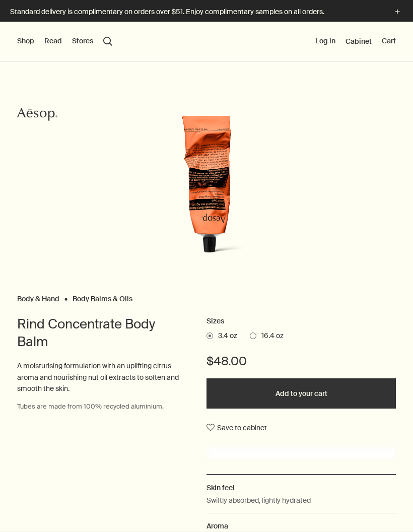 The image size is (413, 532). I want to click on p: Swiftly absorbed, lightly hydrated, so click(259, 500).